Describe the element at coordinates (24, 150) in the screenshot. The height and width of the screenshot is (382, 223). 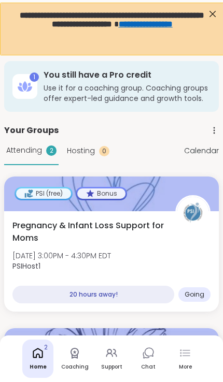
I see `span: Attending` at that location.